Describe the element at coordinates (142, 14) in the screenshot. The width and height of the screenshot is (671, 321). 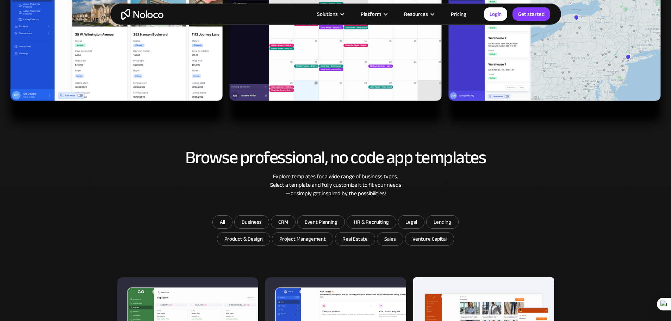
I see `a: home` at that location.